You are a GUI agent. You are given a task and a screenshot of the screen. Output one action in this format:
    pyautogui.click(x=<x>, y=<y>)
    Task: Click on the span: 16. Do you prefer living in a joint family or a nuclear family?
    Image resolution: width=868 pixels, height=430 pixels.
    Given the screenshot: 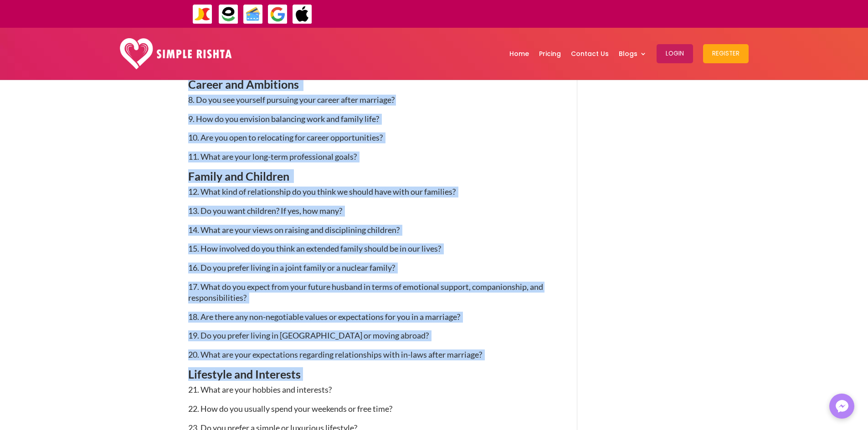 What is the action you would take?
    pyautogui.click(x=292, y=268)
    